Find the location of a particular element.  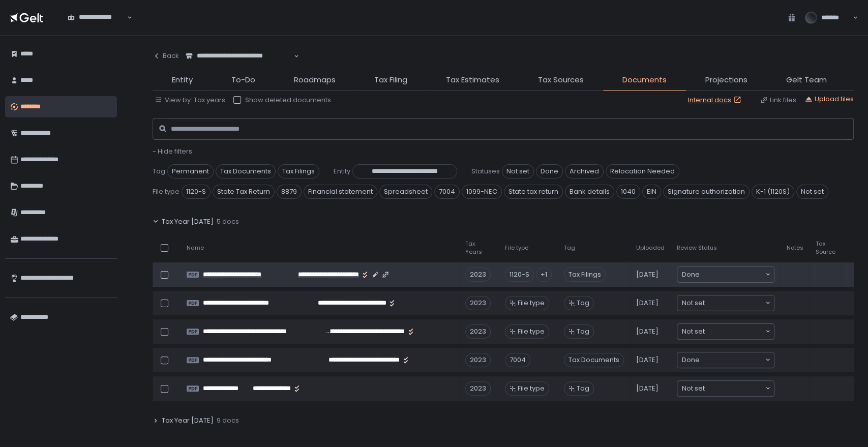

div: Back is located at coordinates (165, 56).